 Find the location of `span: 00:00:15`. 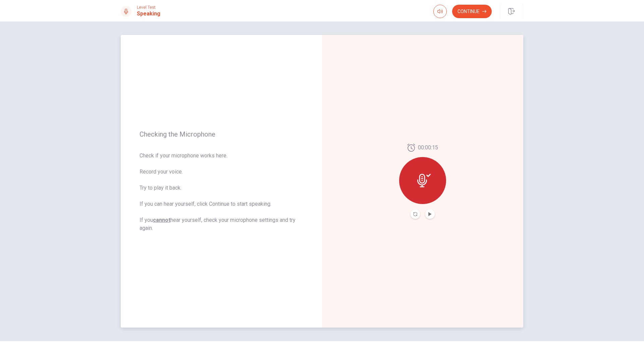

span: 00:00:15 is located at coordinates (428, 148).